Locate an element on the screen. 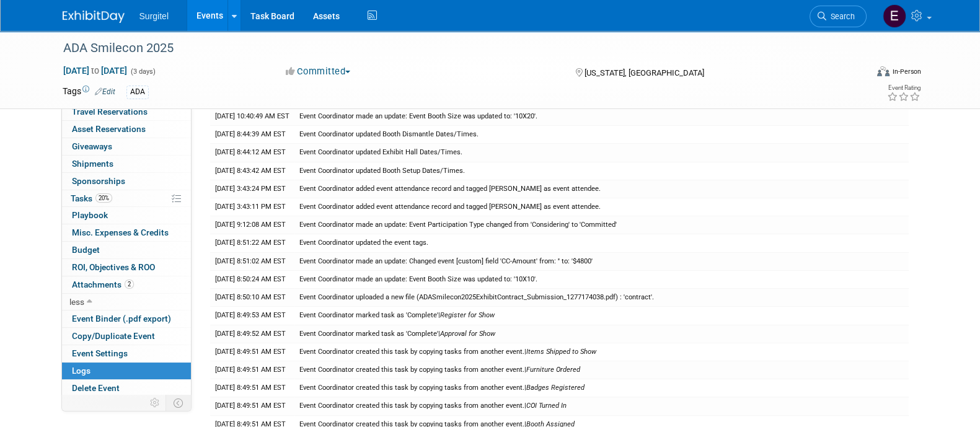  a: Misc. Expenses & Credits is located at coordinates (126, 233).